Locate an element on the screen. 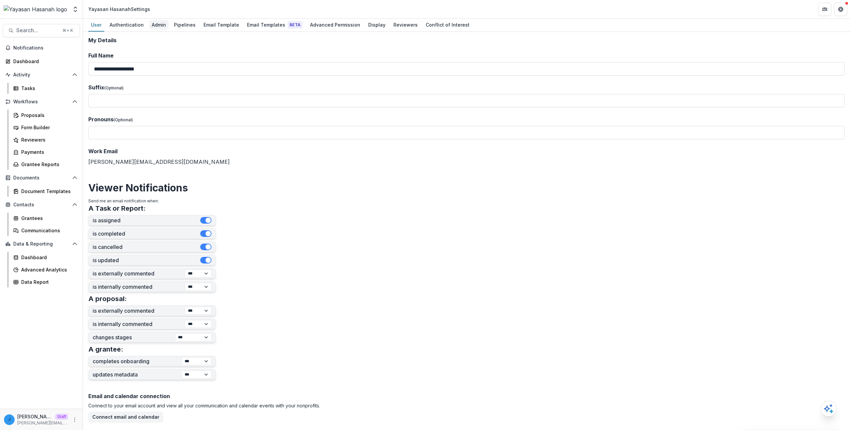 This screenshot has height=430, width=850. a: Admin is located at coordinates (159, 25).